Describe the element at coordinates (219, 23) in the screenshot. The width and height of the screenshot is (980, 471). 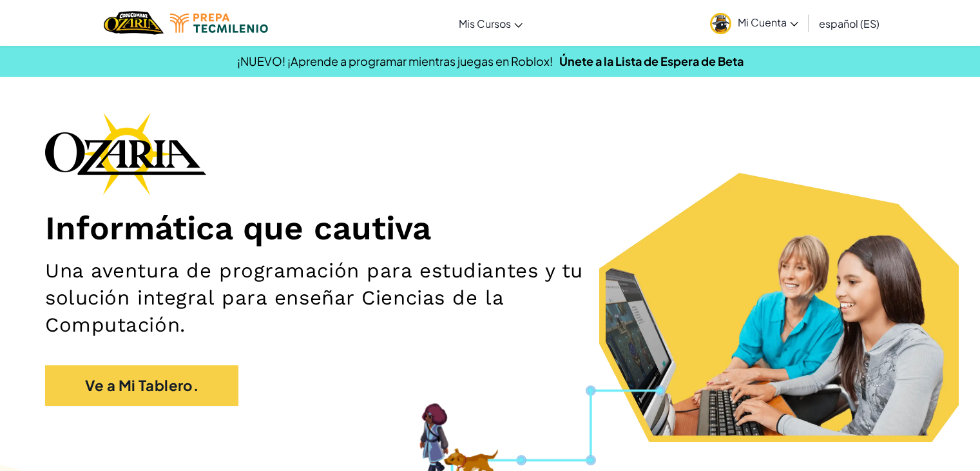
I see `img: Tecmilenio logo` at that location.